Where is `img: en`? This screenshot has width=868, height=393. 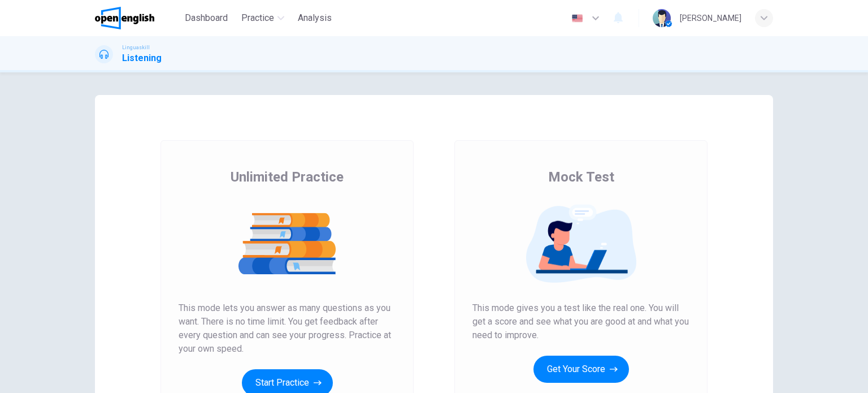
img: en is located at coordinates (577, 18).